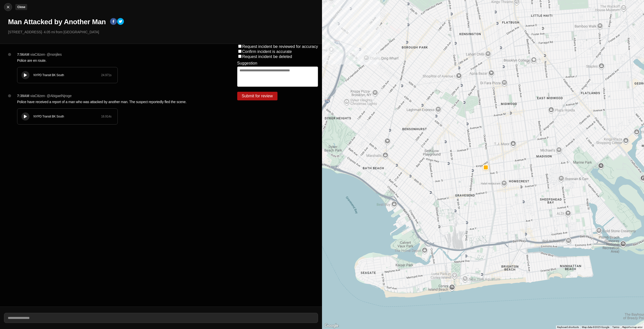  Describe the element at coordinates (267, 56) in the screenshot. I see `label: Request incident be deleted` at that location.